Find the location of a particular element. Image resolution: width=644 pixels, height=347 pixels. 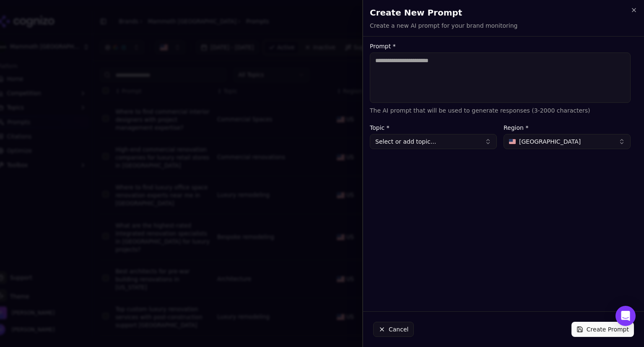

p: Create a new AI prompt for your brand monitoring is located at coordinates (444, 26).